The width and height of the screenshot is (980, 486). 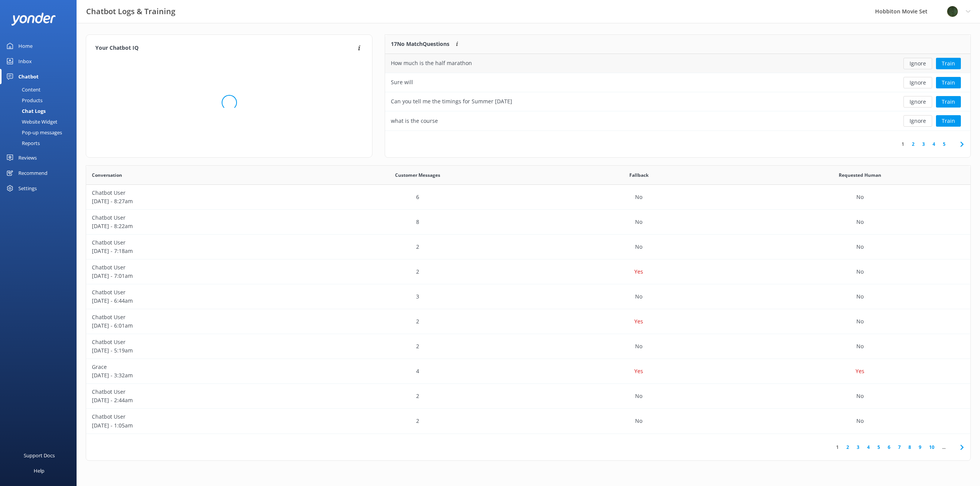 I want to click on a: 7, so click(x=899, y=447).